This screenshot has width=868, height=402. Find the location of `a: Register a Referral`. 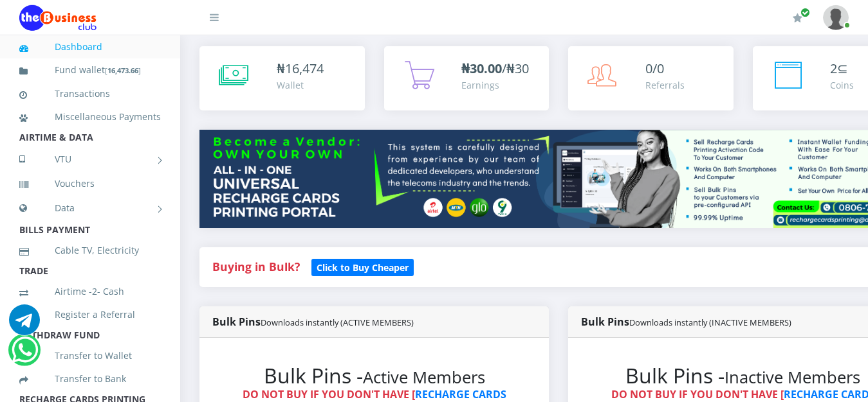

a: Register a Referral is located at coordinates (90, 315).